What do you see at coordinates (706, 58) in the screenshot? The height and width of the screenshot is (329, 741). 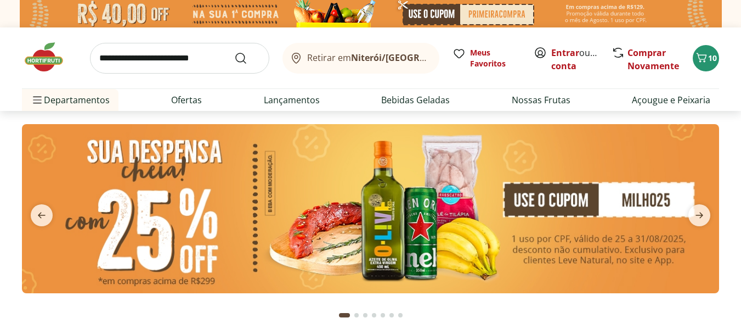 I see `button: Carrinho` at bounding box center [706, 58].